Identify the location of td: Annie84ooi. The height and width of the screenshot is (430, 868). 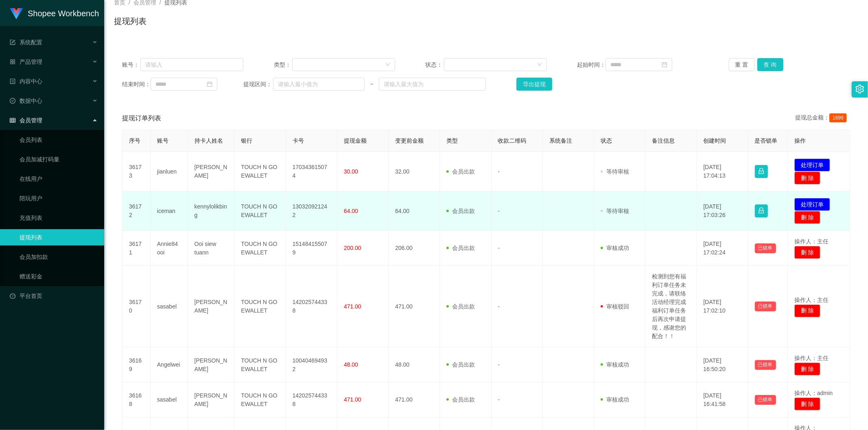
(169, 249).